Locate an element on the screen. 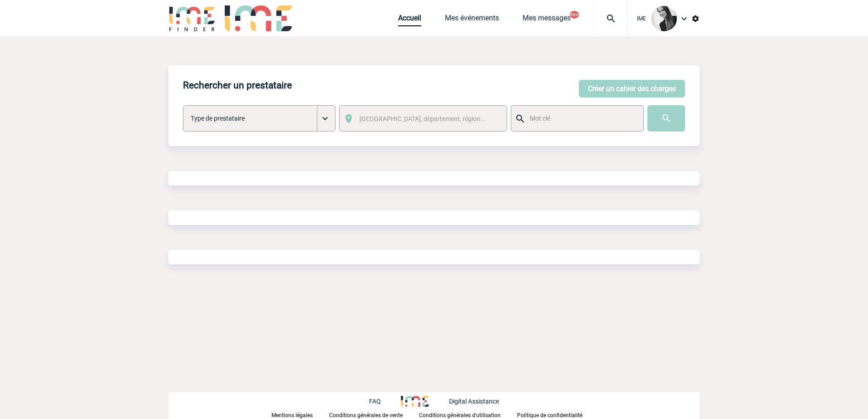 The width and height of the screenshot is (868, 419). p: Mentions légales is located at coordinates (292, 416).